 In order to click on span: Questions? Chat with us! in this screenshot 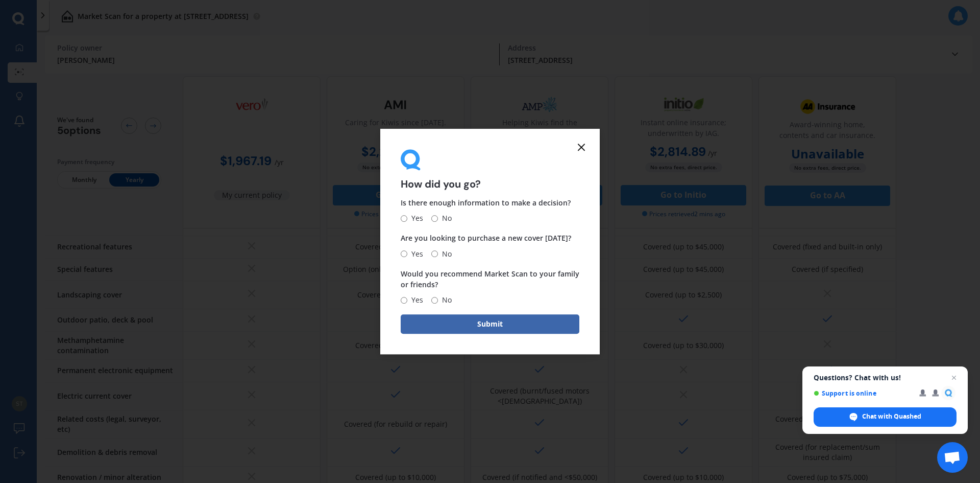, I will do `click(885, 378)`.